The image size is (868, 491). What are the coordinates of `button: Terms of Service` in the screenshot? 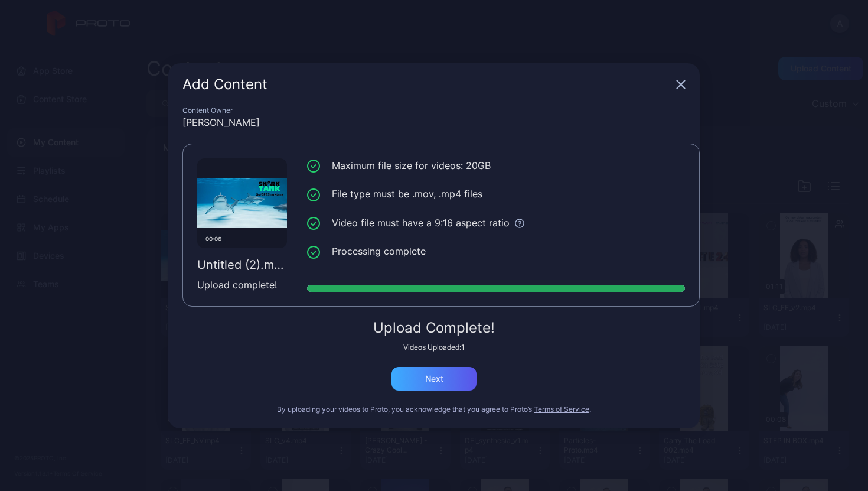 It's located at (561, 409).